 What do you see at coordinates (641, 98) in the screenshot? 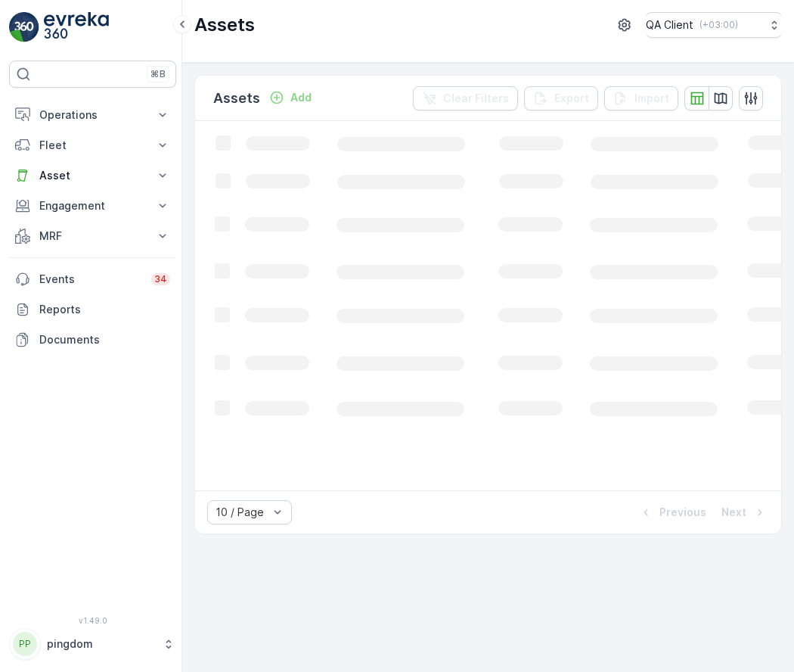
I see `button: Import` at bounding box center [641, 98].